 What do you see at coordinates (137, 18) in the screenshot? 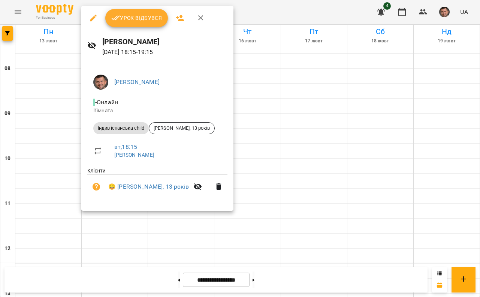
I see `button: Урок відбувся` at bounding box center [137, 18].